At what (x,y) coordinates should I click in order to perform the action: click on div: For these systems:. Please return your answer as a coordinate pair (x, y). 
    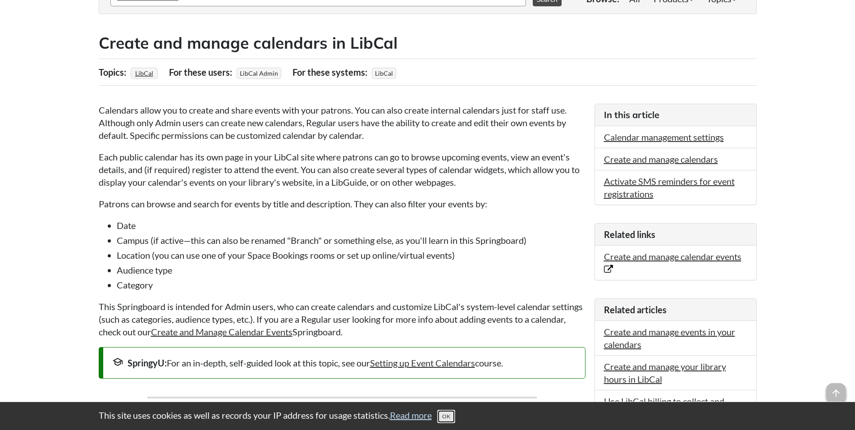
    Looking at the image, I should click on (331, 72).